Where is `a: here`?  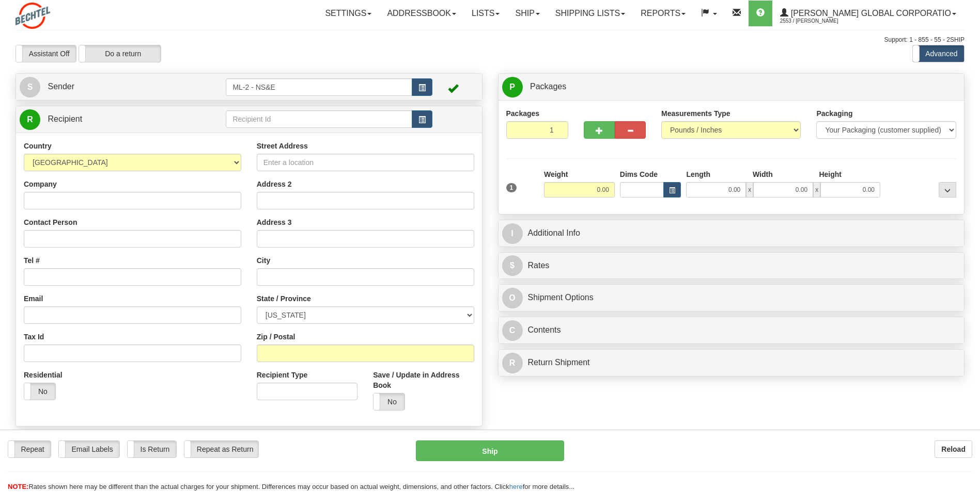 a: here is located at coordinates (516, 487).